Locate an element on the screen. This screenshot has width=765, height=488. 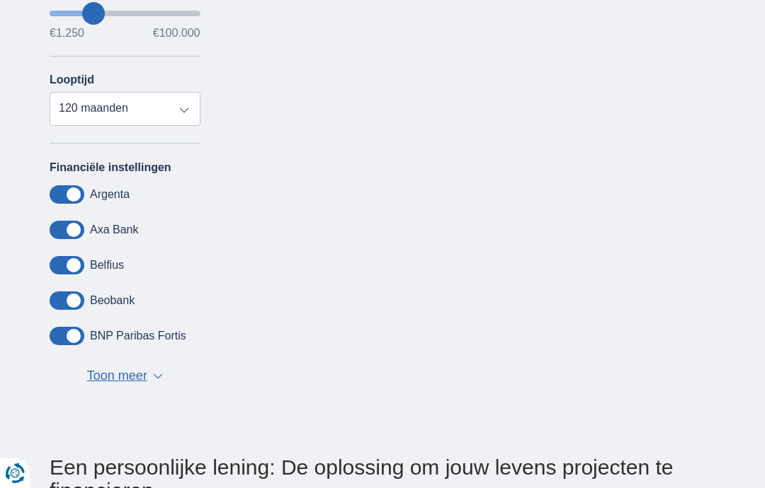
span: €1.250 is located at coordinates (67, 33).